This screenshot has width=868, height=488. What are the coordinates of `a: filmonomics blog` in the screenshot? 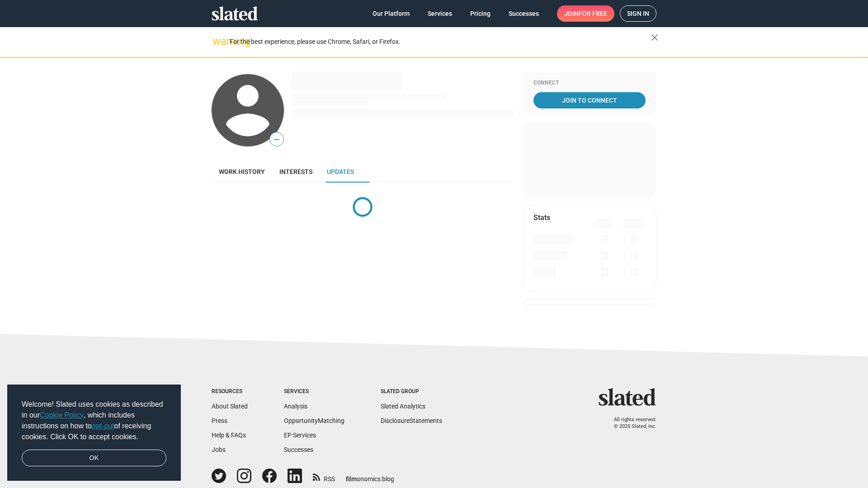 It's located at (370, 476).